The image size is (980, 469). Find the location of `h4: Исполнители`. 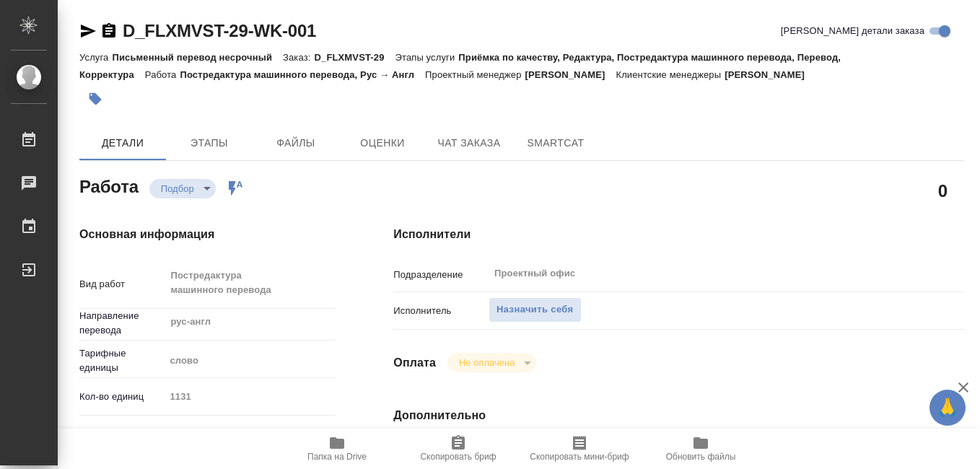

h4: Исполнители is located at coordinates (678, 235).